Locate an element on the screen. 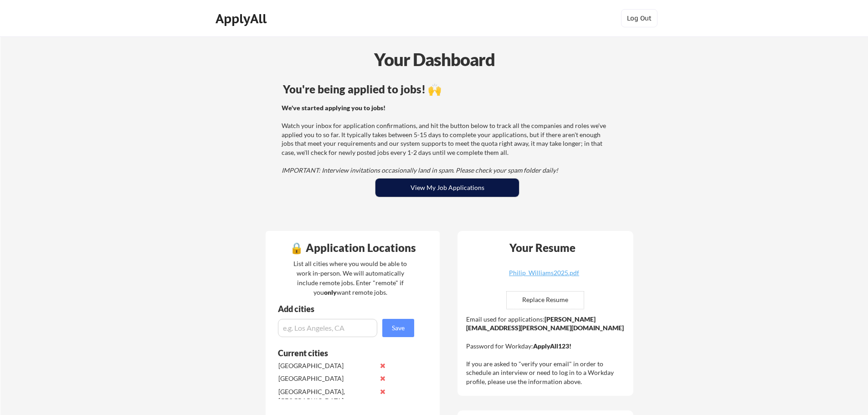 The image size is (868, 415). div: Add cities is located at coordinates (347, 309).